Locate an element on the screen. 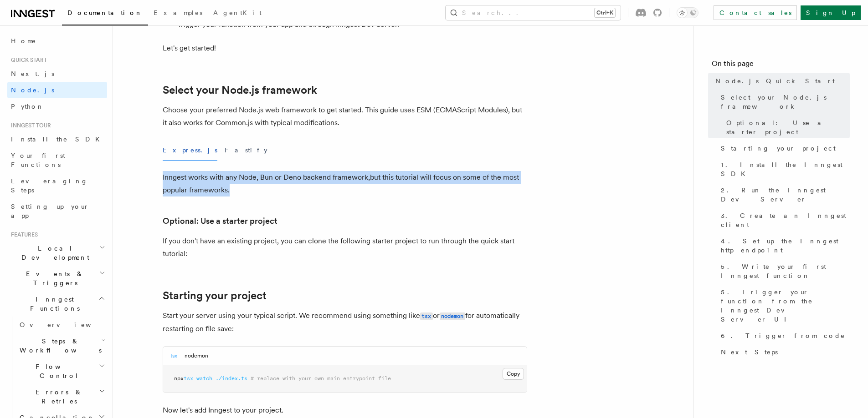  button: Copy is located at coordinates (513, 374).